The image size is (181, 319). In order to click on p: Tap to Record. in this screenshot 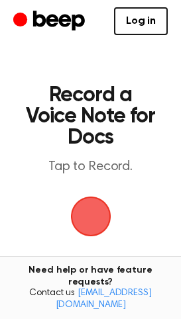, I will do `click(90, 167)`.